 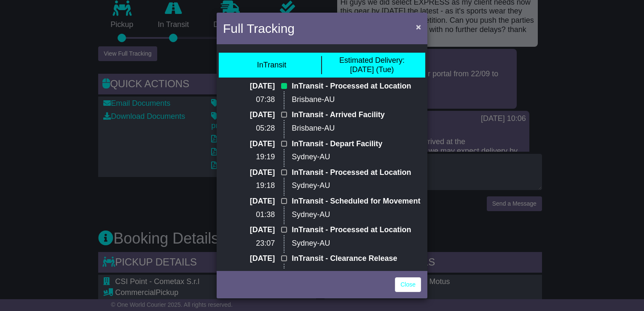 I want to click on p: 22:49, so click(x=249, y=273).